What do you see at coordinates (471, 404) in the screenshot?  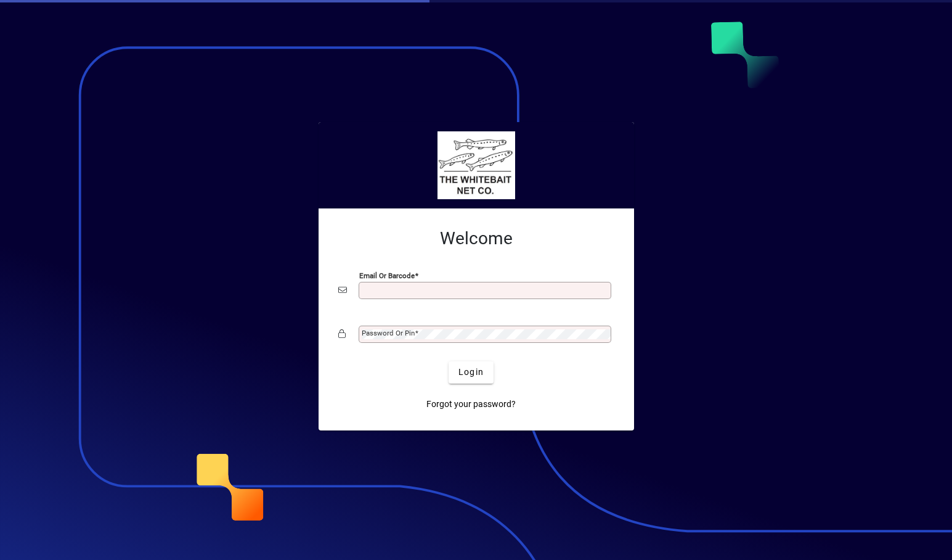 I see `span: Forgot your password?` at bounding box center [471, 404].